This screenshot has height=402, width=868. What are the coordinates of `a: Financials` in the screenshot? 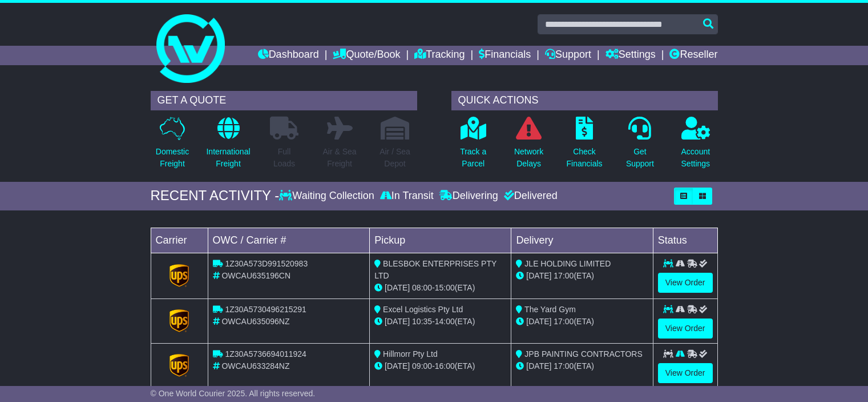 It's located at (504, 56).